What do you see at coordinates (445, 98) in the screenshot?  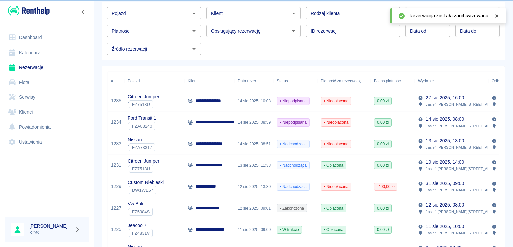 I see `p: 27 sie 2025, 16:00` at bounding box center [445, 98].